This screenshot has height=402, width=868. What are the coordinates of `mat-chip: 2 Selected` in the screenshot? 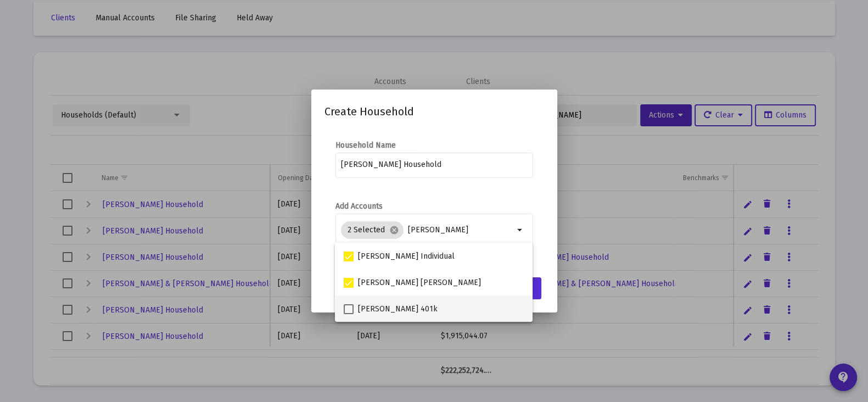 It's located at (372, 230).